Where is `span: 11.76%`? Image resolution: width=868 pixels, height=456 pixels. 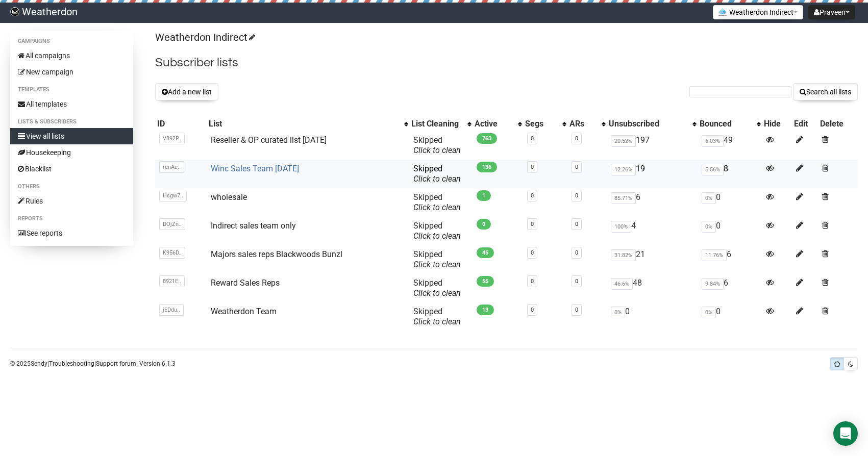 span: 11.76% is located at coordinates (715, 255).